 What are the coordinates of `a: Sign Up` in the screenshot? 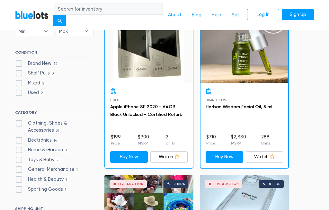 It's located at (298, 15).